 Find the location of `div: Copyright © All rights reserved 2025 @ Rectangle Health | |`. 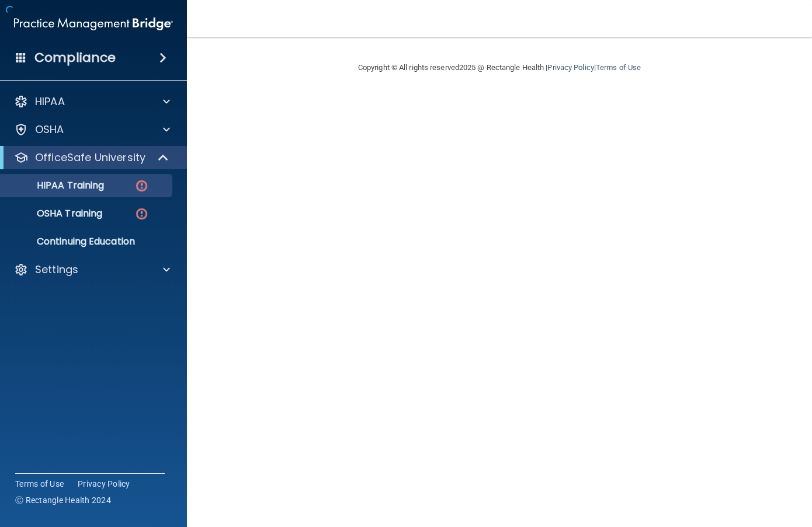

div: Copyright © All rights reserved 2025 @ Rectangle Health | | is located at coordinates (500, 68).